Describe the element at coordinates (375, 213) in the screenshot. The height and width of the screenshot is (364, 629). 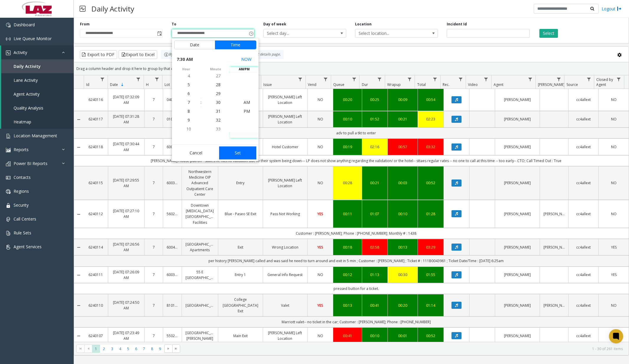
I see `a: 01:07` at that location.